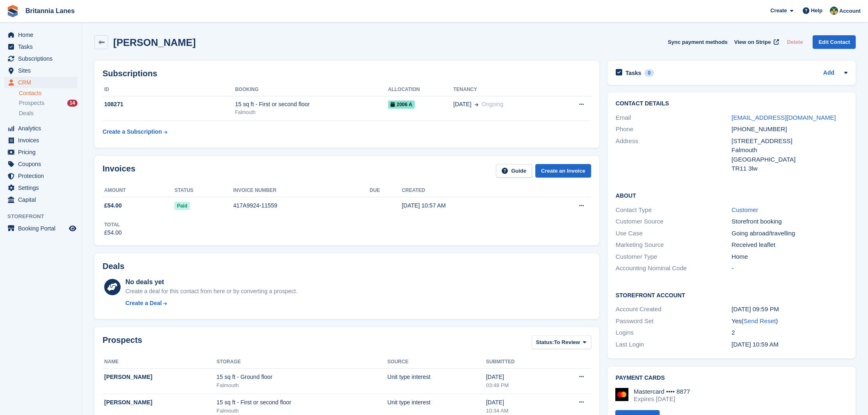 The width and height of the screenshot is (868, 415). What do you see at coordinates (42, 229) in the screenshot?
I see `span: Booking Portal` at bounding box center [42, 229].